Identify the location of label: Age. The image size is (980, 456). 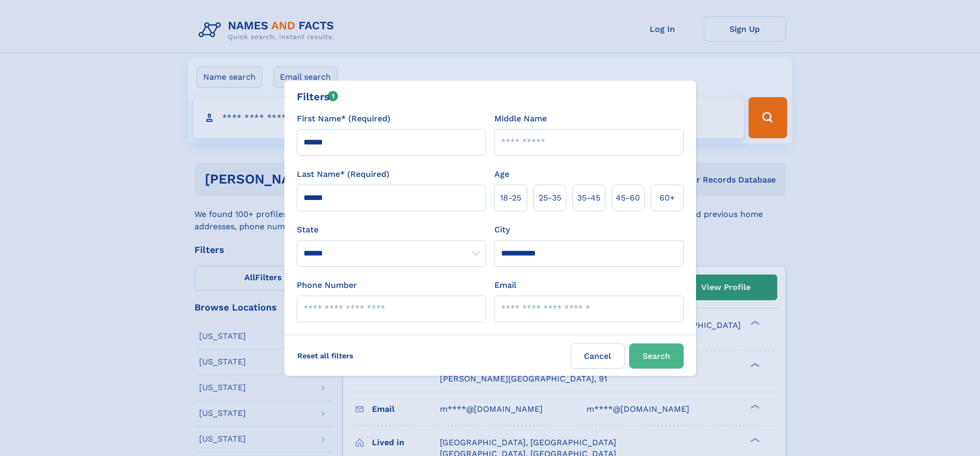
(502, 175).